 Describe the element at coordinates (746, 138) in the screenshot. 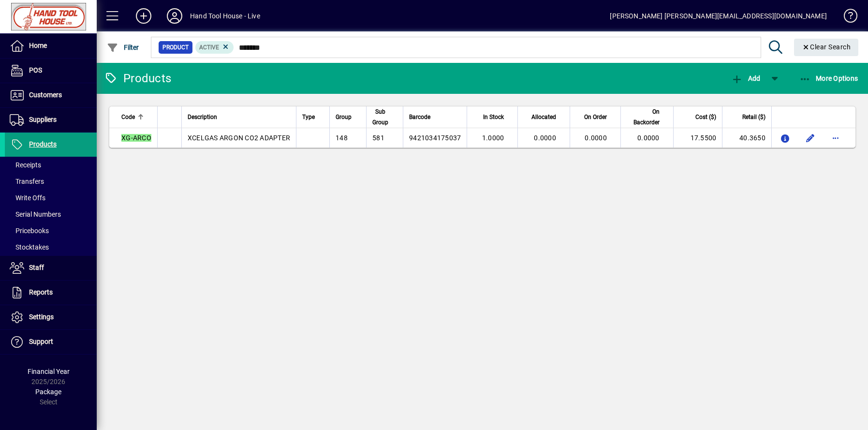

I see `td: 40.3650` at that location.